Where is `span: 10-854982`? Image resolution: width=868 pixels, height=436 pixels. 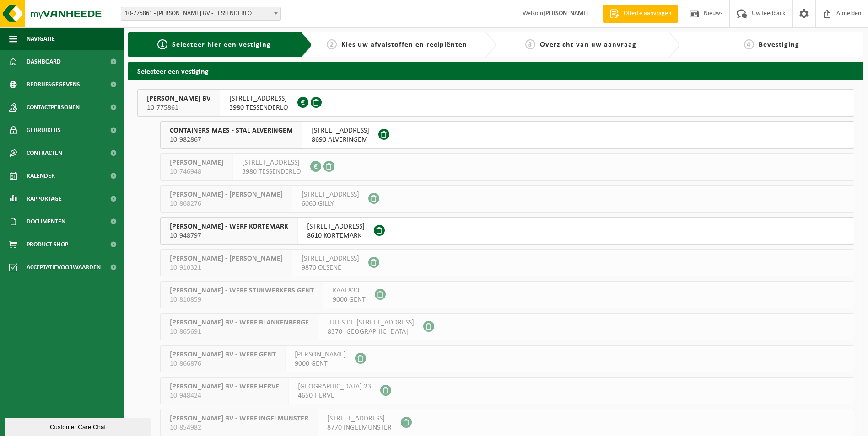
span: 10-854982 is located at coordinates (239, 428).